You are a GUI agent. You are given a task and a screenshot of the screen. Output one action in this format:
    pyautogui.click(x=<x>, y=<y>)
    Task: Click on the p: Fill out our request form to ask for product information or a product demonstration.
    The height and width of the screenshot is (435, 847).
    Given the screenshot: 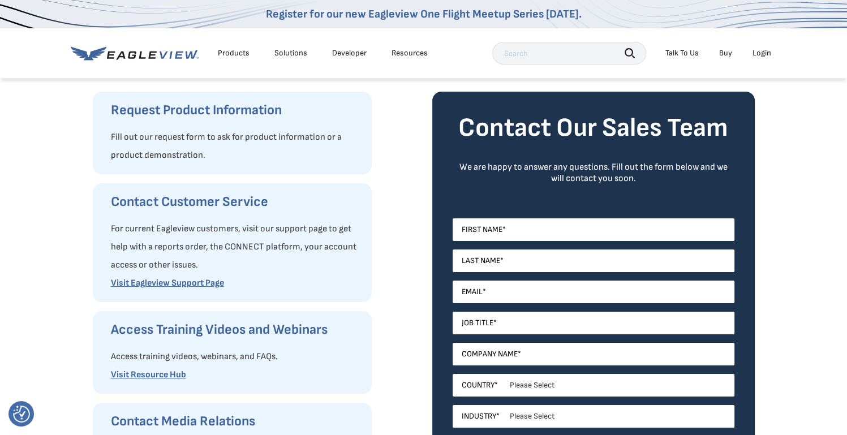 What is the action you would take?
    pyautogui.click(x=235, y=146)
    